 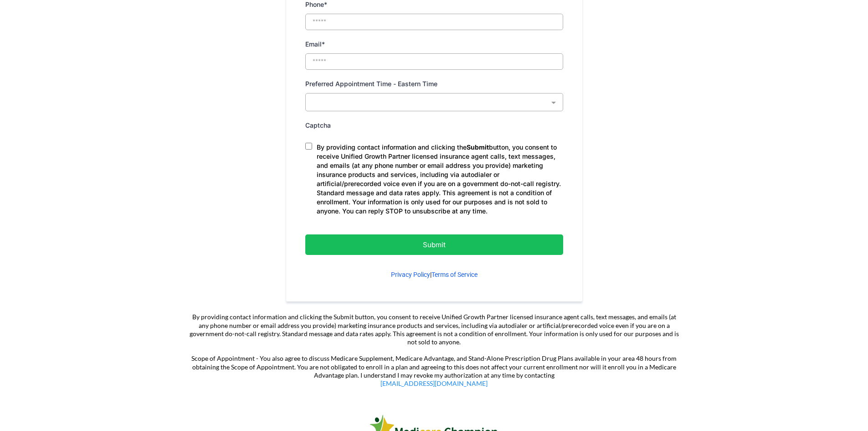 What do you see at coordinates (478, 147) in the screenshot?
I see `strong: Submit` at bounding box center [478, 147].